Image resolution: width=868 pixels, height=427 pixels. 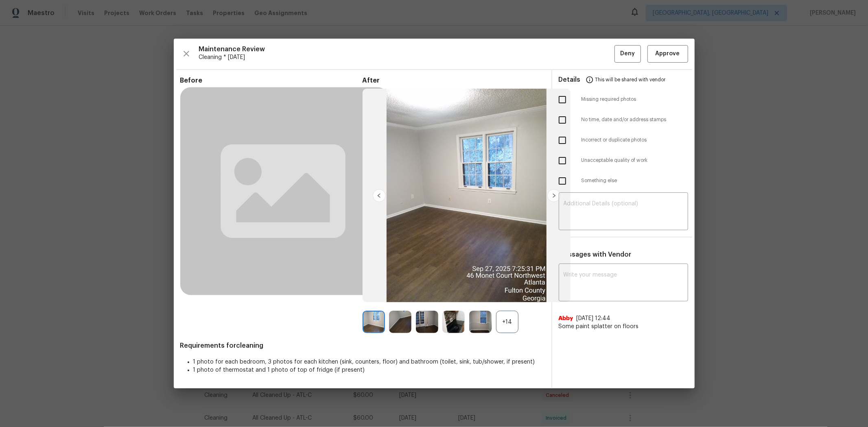 I want to click on span: Before, so click(x=271, y=80).